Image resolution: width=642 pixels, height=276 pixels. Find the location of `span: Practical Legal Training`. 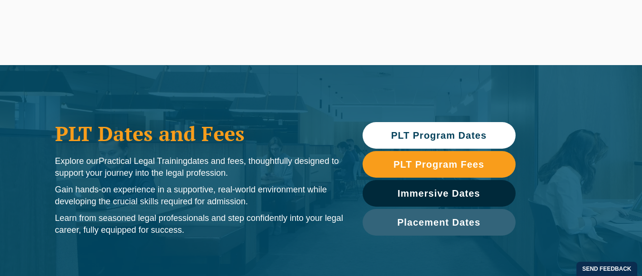

span: Practical Legal Training is located at coordinates (143, 161).